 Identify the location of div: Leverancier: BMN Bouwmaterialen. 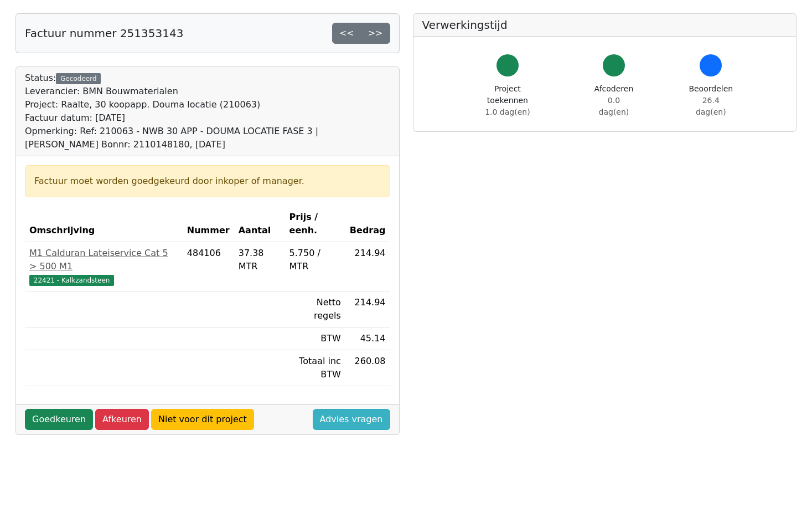
(208, 91).